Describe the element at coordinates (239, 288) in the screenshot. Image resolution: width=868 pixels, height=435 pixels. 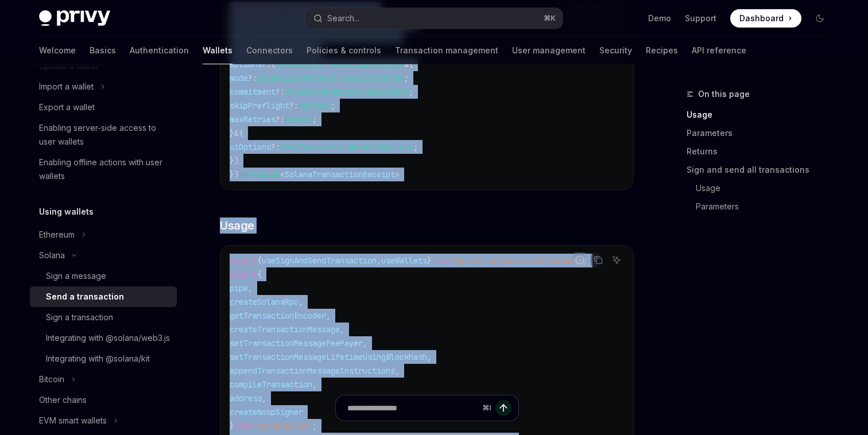
I see `span: pipe` at that location.